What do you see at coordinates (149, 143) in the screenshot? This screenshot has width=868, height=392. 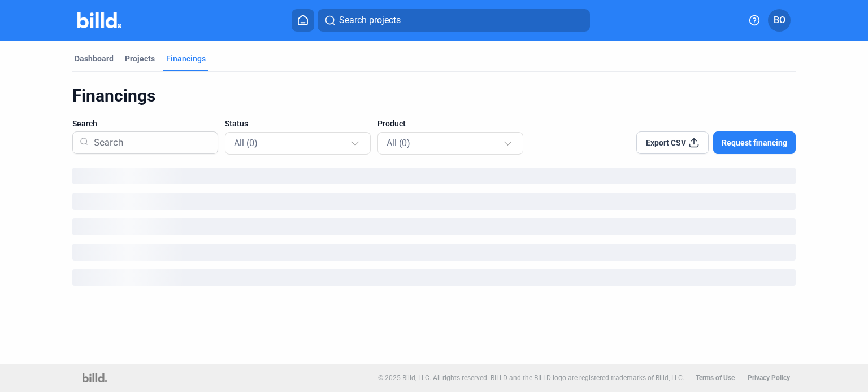 I see `input: Search` at bounding box center [149, 143].